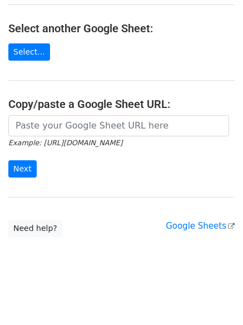  I want to click on a: Google Sheets, so click(200, 226).